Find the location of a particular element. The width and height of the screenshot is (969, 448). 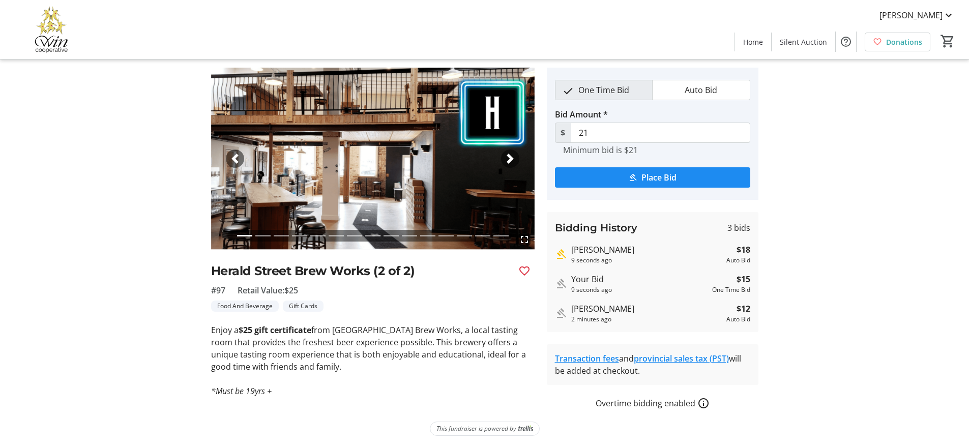

mat-icon: Highest bid is located at coordinates (561, 254).